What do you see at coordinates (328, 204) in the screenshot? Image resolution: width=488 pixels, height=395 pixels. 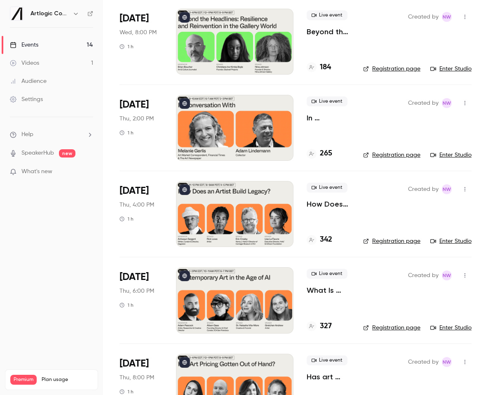 I see `p: How Does An Artist Build Legacy?` at bounding box center [328, 204].